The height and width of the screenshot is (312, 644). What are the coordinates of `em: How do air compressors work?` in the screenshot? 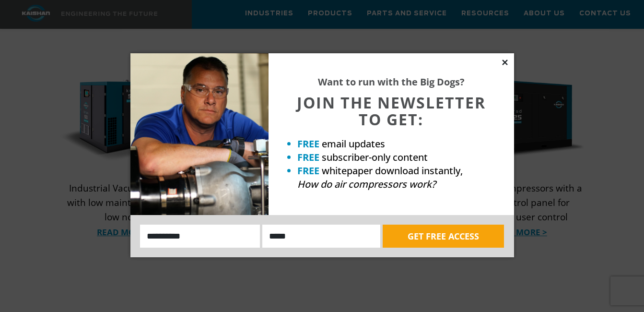 It's located at (366, 184).